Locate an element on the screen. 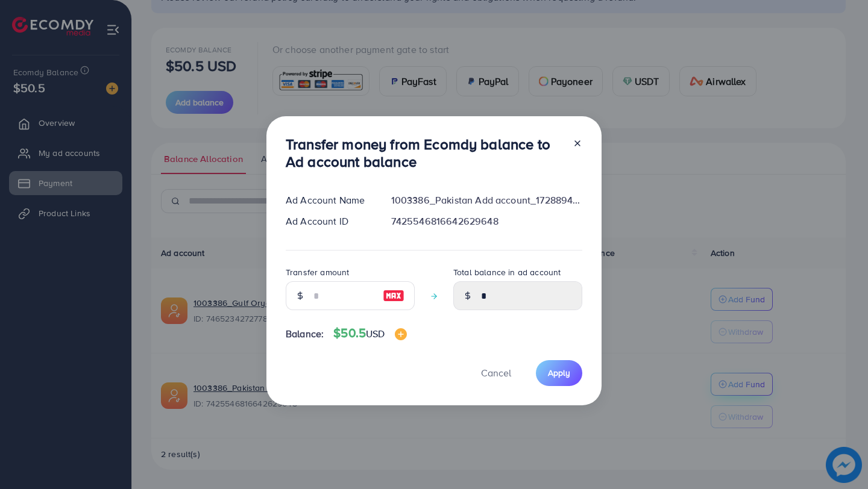 This screenshot has height=489, width=868. h3: Transfer money from Ecomdy balance to Ad account balance is located at coordinates (424, 153).